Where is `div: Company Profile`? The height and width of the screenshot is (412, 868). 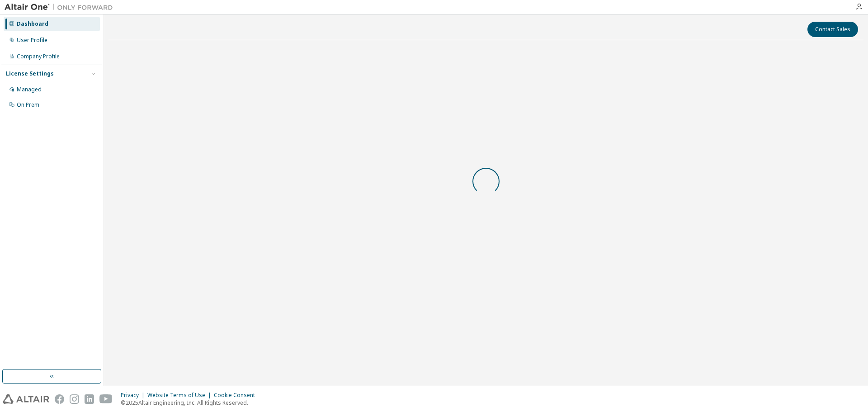 div: Company Profile is located at coordinates (38, 56).